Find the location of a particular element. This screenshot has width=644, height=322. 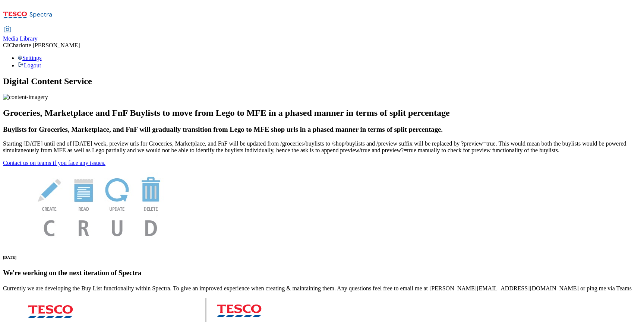

span: Media Library is located at coordinates (20, 38).